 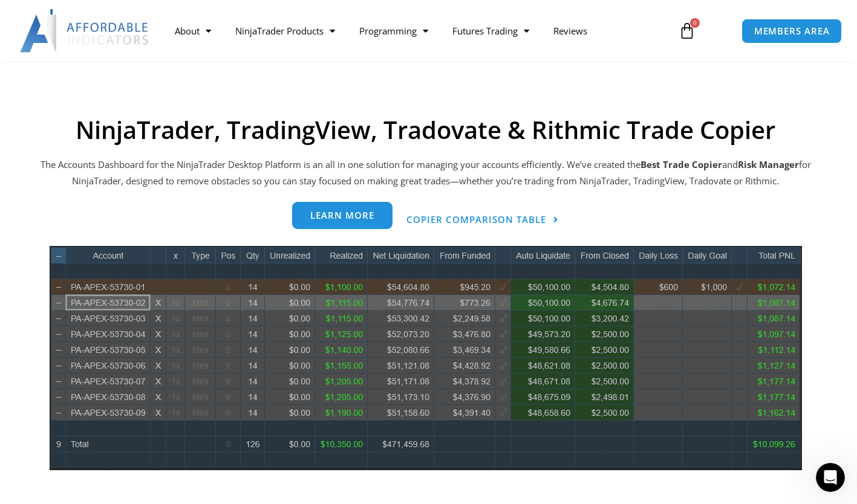 What do you see at coordinates (792, 31) in the screenshot?
I see `a: MEMBERS AREA` at bounding box center [792, 31].